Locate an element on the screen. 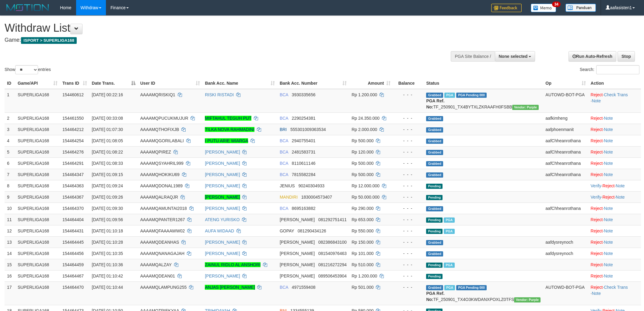  td: aafdysreynoch is located at coordinates (566, 242).